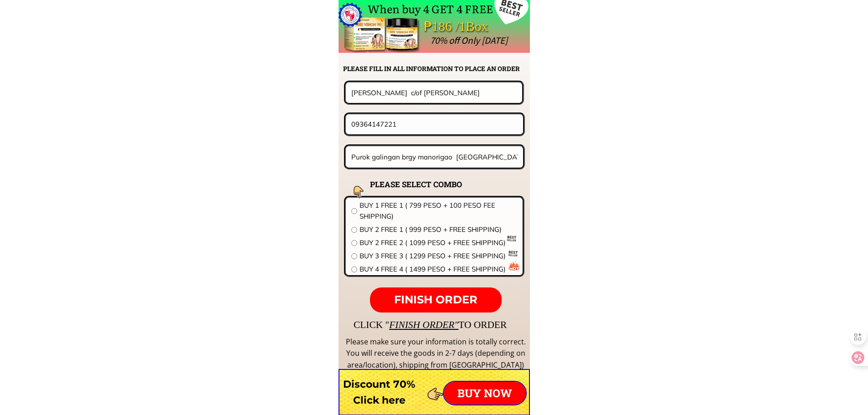 Image resolution: width=868 pixels, height=415 pixels. I want to click on span: FINISH ORDER", so click(424, 325).